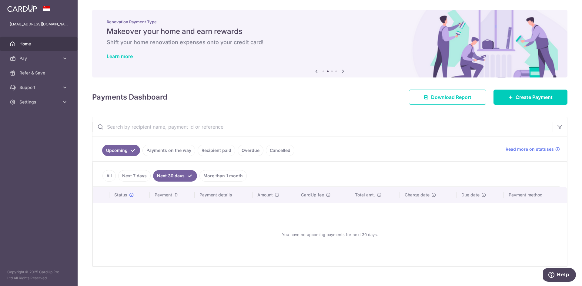 The height and width of the screenshot is (286, 582). What do you see at coordinates (365, 195) in the screenshot?
I see `span: Total amt.` at bounding box center [365, 195].